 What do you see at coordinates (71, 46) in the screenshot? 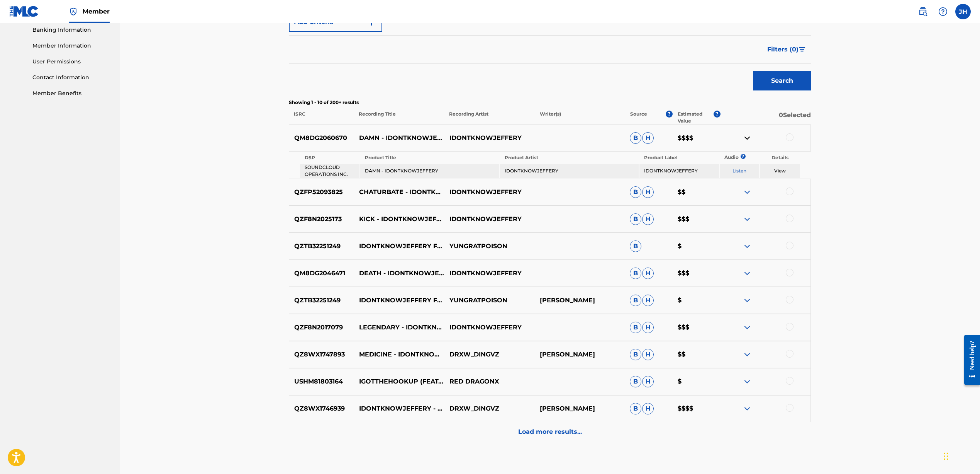
I see `a: Member Information` at bounding box center [71, 46].